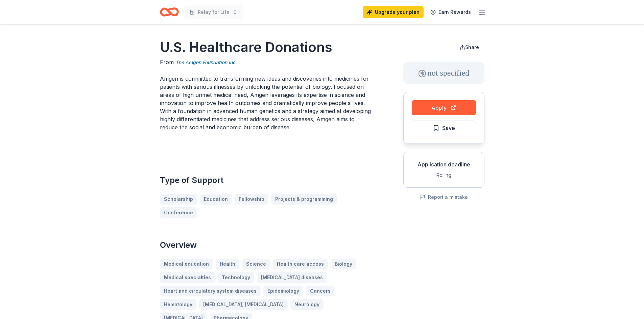 The height and width of the screenshot is (319, 644). What do you see at coordinates (444, 128) in the screenshot?
I see `button: Save` at bounding box center [444, 128].